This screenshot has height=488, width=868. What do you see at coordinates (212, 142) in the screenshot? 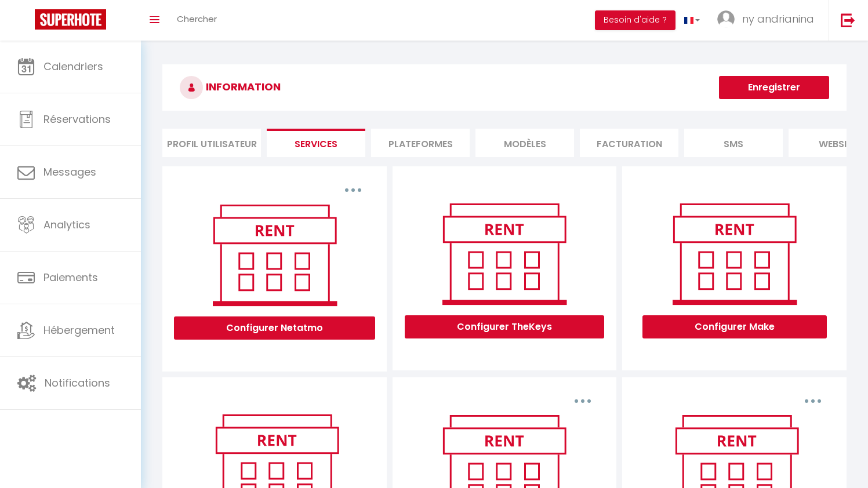
I see `li: Profil Utilisateur` at bounding box center [212, 142].